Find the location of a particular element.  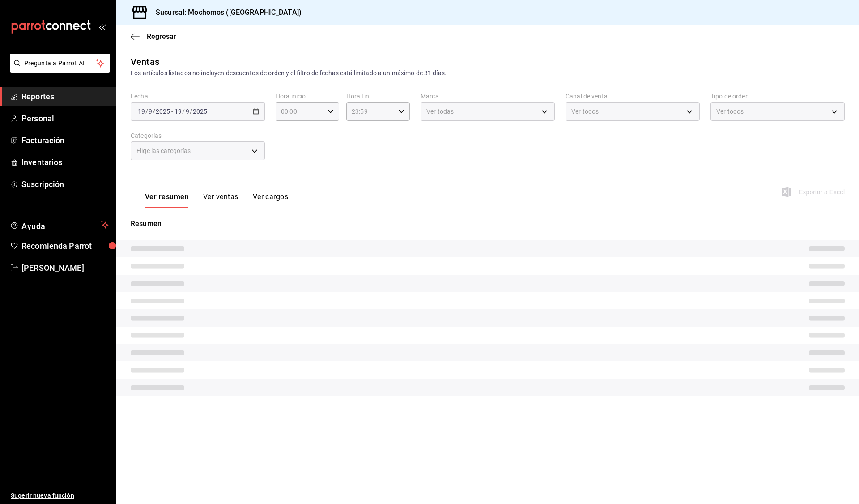

span: Personal is located at coordinates (65, 118).